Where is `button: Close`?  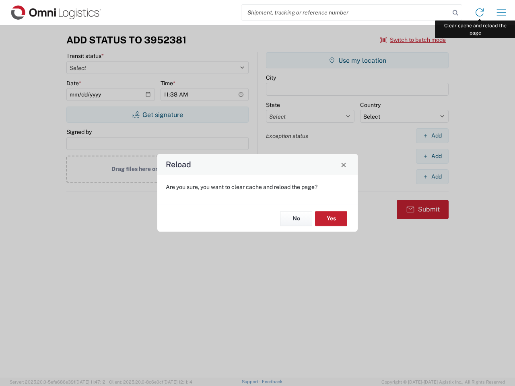
button: Close is located at coordinates (344, 165).